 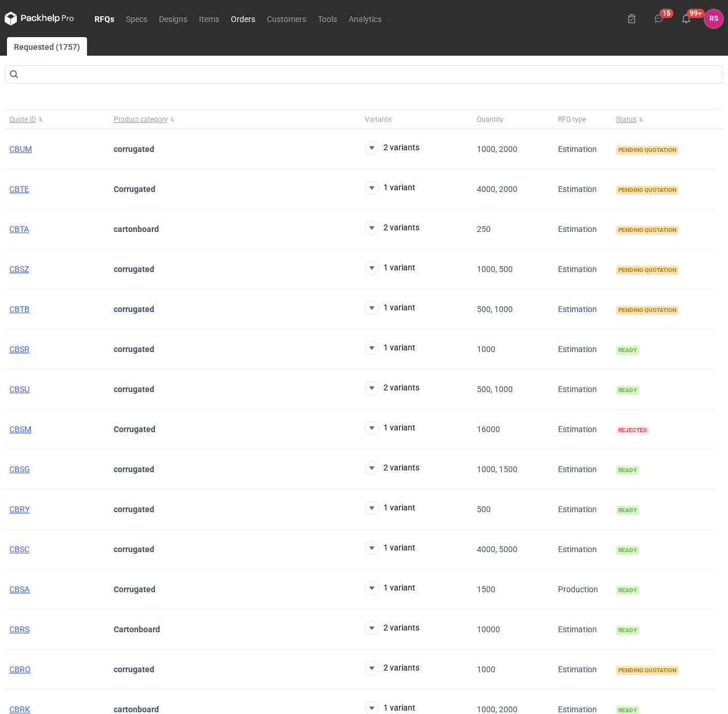 What do you see at coordinates (497, 469) in the screenshot?
I see `span: 1000, 1500` at bounding box center [497, 469].